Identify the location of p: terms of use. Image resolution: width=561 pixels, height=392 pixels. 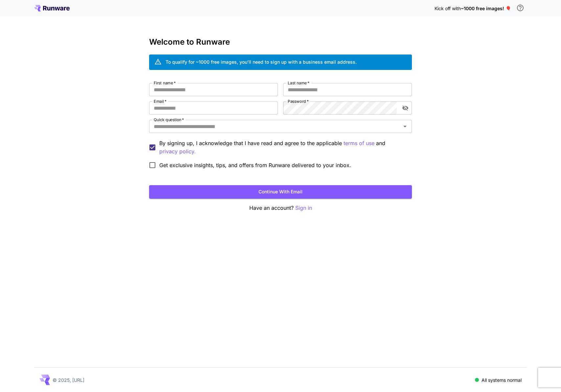
(359, 143).